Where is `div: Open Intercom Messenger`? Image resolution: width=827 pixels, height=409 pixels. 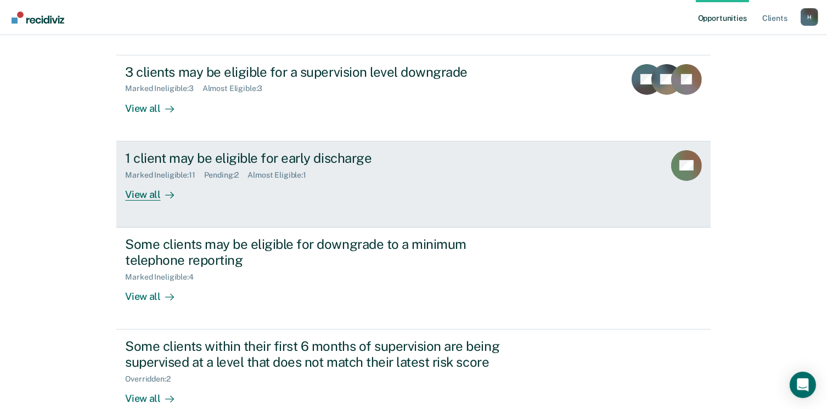 div: Open Intercom Messenger is located at coordinates (803, 385).